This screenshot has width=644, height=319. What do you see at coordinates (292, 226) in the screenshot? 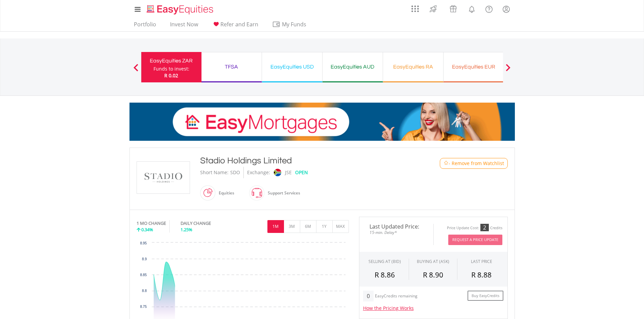
I see `button: 3M` at bounding box center [292, 226].